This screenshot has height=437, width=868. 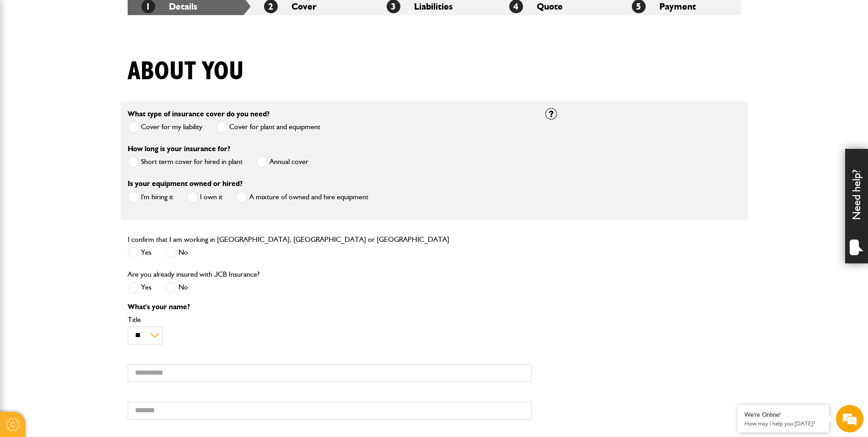 I want to click on h1: About you, so click(x=186, y=72).